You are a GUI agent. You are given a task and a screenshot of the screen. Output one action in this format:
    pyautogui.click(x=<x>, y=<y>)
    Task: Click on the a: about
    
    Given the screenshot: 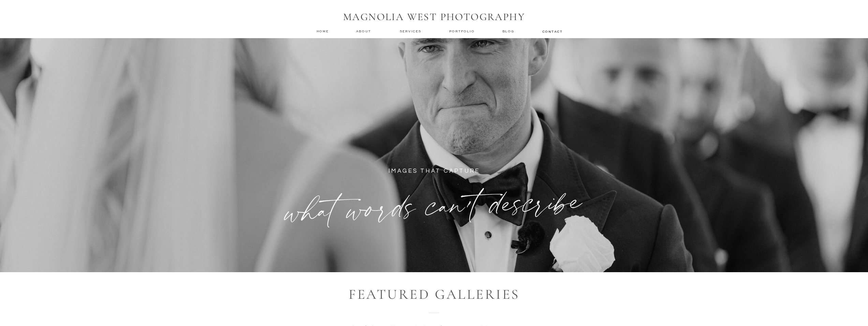 What is the action you would take?
    pyautogui.click(x=364, y=31)
    